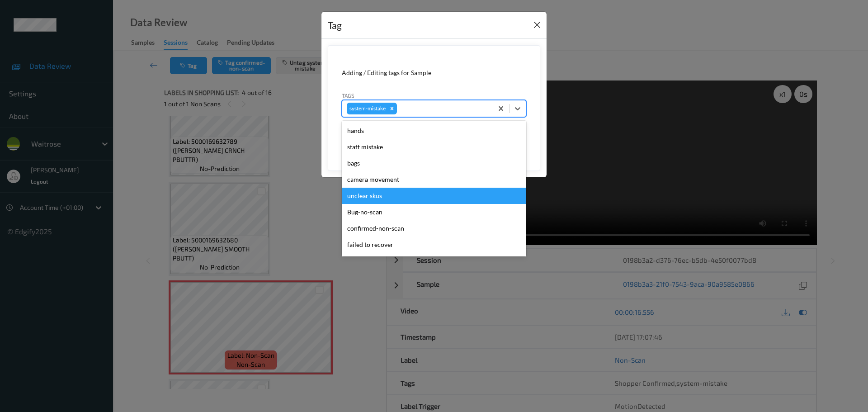 The height and width of the screenshot is (412, 868). What do you see at coordinates (434, 163) in the screenshot?
I see `div: bags` at bounding box center [434, 163].